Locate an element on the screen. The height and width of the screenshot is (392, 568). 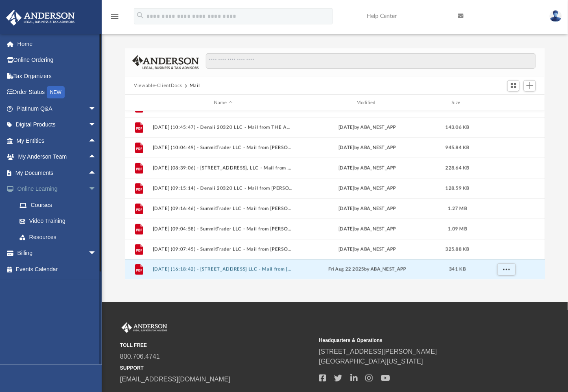
i: search is located at coordinates (140, 15).